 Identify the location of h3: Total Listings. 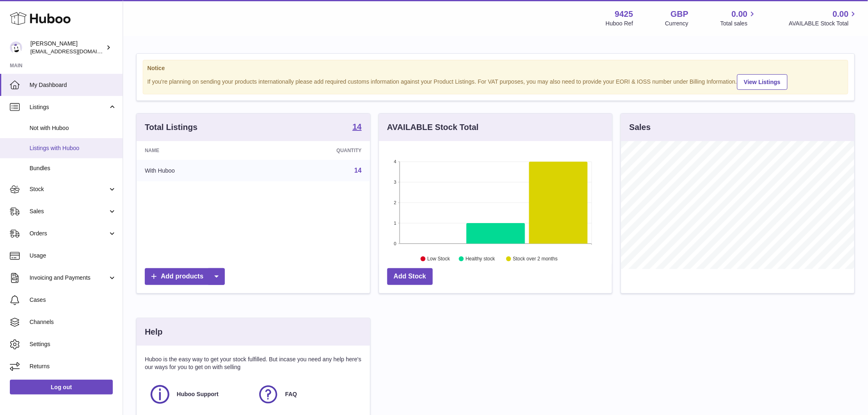
(171, 127).